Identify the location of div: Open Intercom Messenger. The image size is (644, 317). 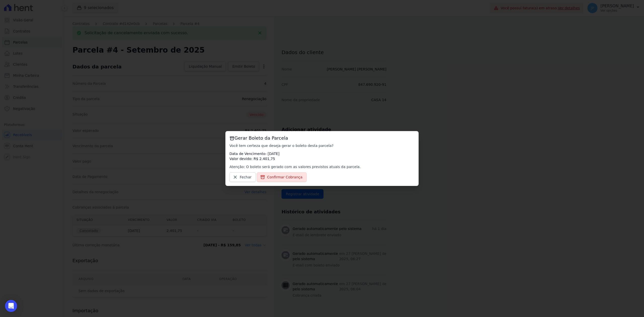
(11, 306).